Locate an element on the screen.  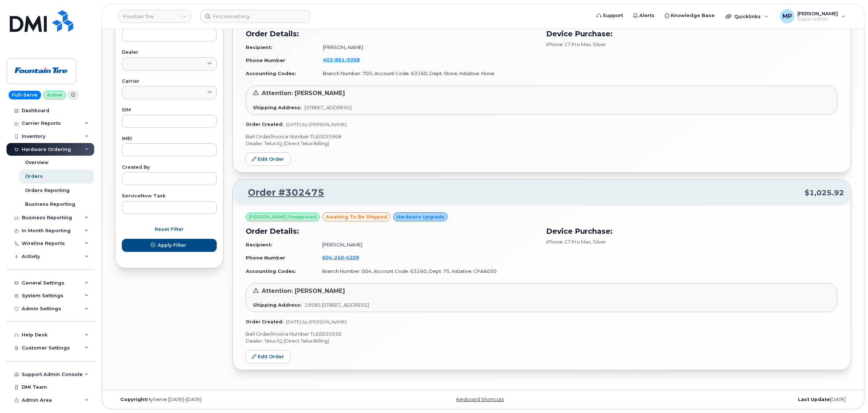
td: Branch Number: 004, Account Code: 63160, Dept: 75, Initiative: CFAA030 is located at coordinates (427, 271).